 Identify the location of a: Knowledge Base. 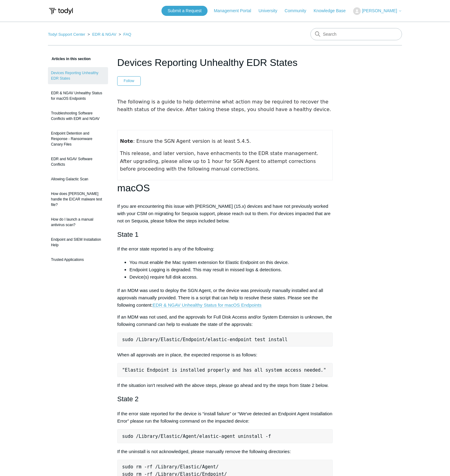
(332, 11).